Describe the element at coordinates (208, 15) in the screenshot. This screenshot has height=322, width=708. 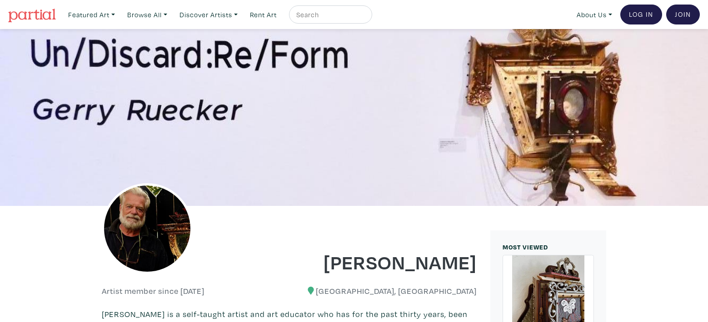
I see `a: Discover Artists` at that location.